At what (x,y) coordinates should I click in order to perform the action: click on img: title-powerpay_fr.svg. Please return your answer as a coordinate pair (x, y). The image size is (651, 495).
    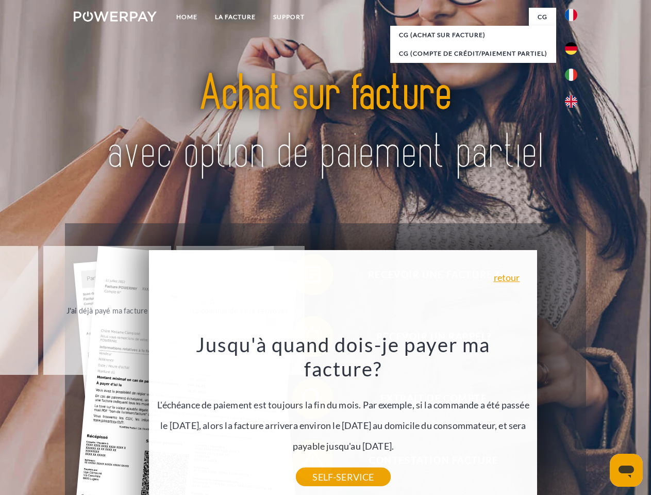
    Looking at the image, I should click on (325, 123).